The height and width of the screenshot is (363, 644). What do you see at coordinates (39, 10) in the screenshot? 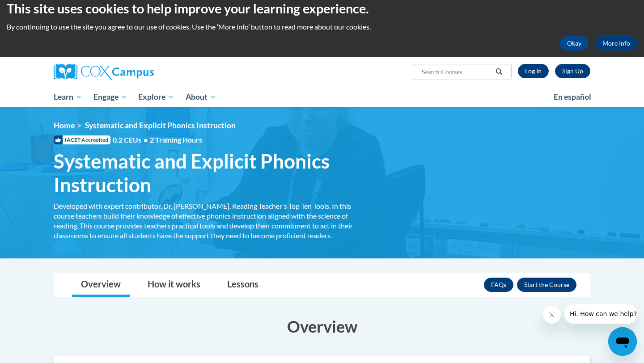
I see `span: Hi. How can we help?` at bounding box center [39, 10].